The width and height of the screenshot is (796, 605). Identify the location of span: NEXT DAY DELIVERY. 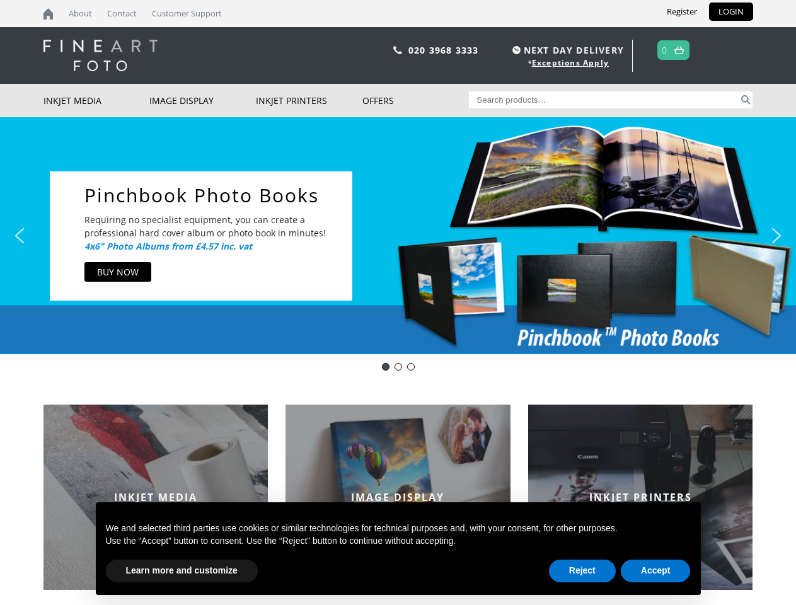
(567, 50).